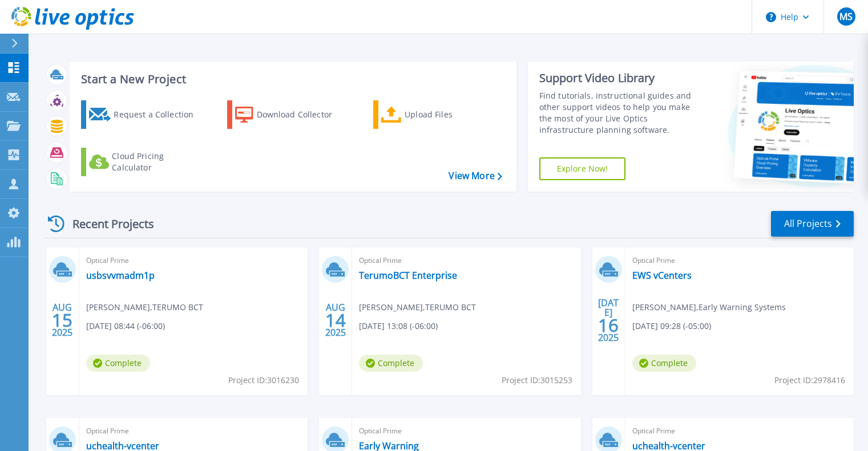 The image size is (868, 451). What do you see at coordinates (291, 80) in the screenshot?
I see `h3: Start a New Project` at bounding box center [291, 80].